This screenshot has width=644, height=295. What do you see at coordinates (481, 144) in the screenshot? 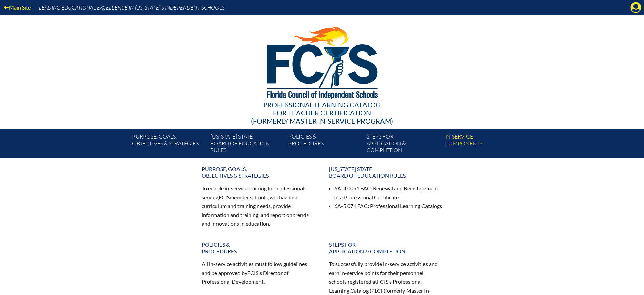
I see `a: In-servicecomponents` at bounding box center [481, 144].